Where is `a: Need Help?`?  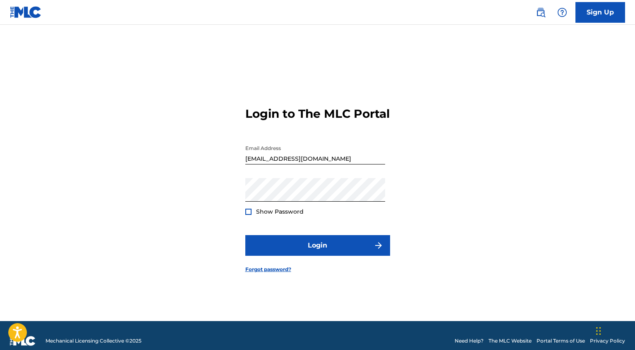 a: Need Help? is located at coordinates (469, 341).